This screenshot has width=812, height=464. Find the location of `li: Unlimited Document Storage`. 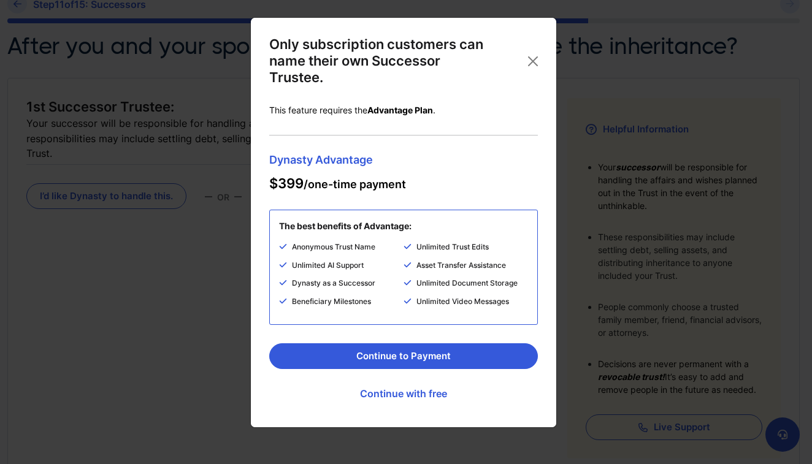

li: Unlimited Document Storage is located at coordinates (466, 286).